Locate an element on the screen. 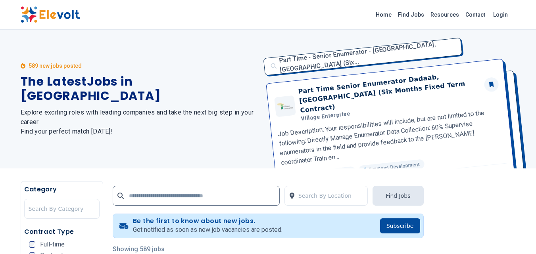  a: Resources is located at coordinates (445, 15).